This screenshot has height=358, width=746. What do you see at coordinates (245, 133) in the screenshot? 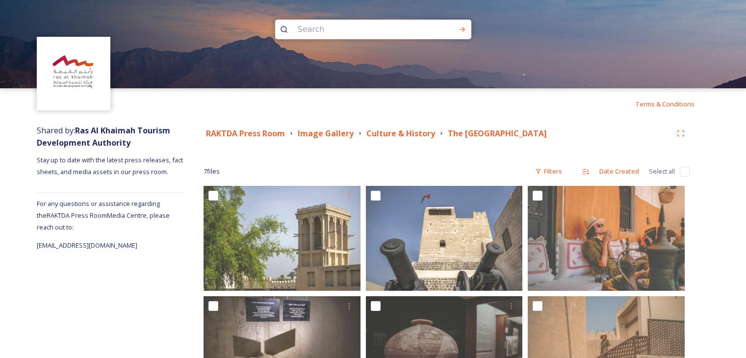
I see `strong: RAKTDA Press Room` at bounding box center [245, 133].